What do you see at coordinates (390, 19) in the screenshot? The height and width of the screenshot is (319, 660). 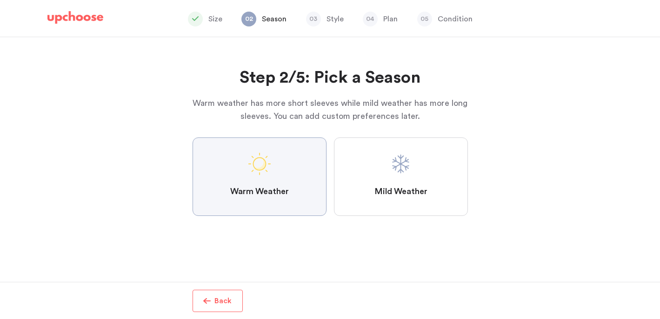 I see `p: Plan` at bounding box center [390, 19].